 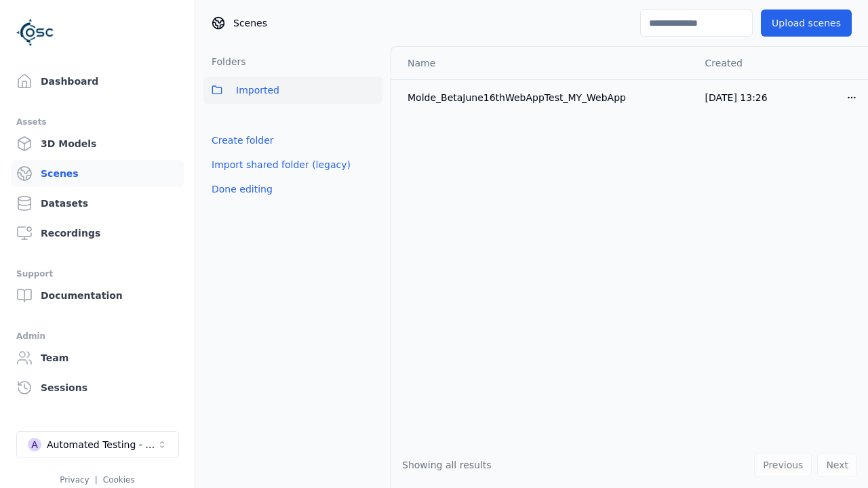 I want to click on a: Documentation, so click(x=97, y=296).